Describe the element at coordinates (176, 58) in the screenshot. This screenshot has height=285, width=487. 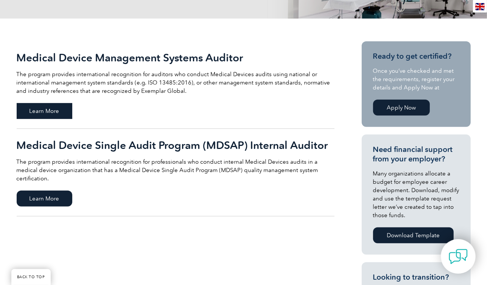
I see `h2: Medical Device Management Systems Auditor` at that location.